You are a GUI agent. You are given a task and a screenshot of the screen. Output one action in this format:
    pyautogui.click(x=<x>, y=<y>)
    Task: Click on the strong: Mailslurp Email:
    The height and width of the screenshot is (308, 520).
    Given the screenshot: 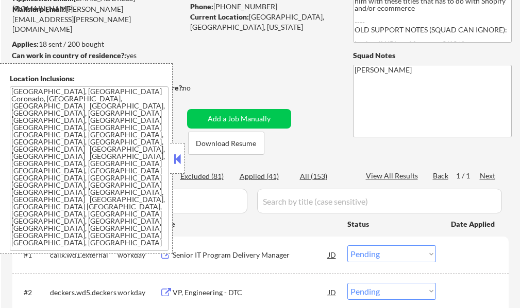 What is the action you would take?
    pyautogui.click(x=39, y=9)
    